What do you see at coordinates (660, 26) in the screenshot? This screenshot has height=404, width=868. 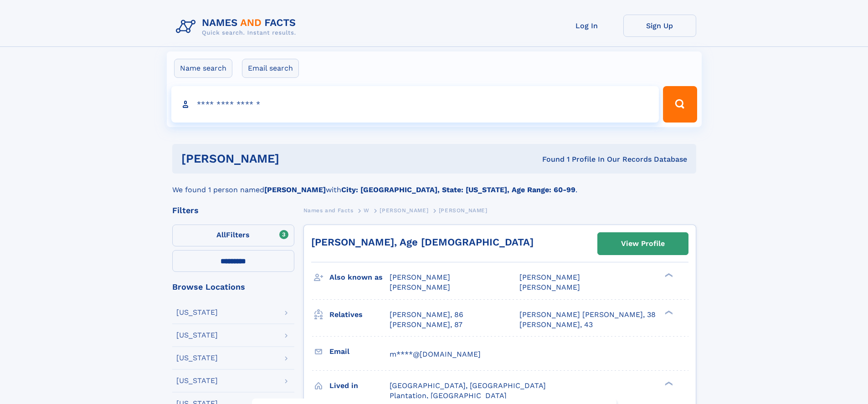 I see `a: Sign Up` at bounding box center [660, 26].